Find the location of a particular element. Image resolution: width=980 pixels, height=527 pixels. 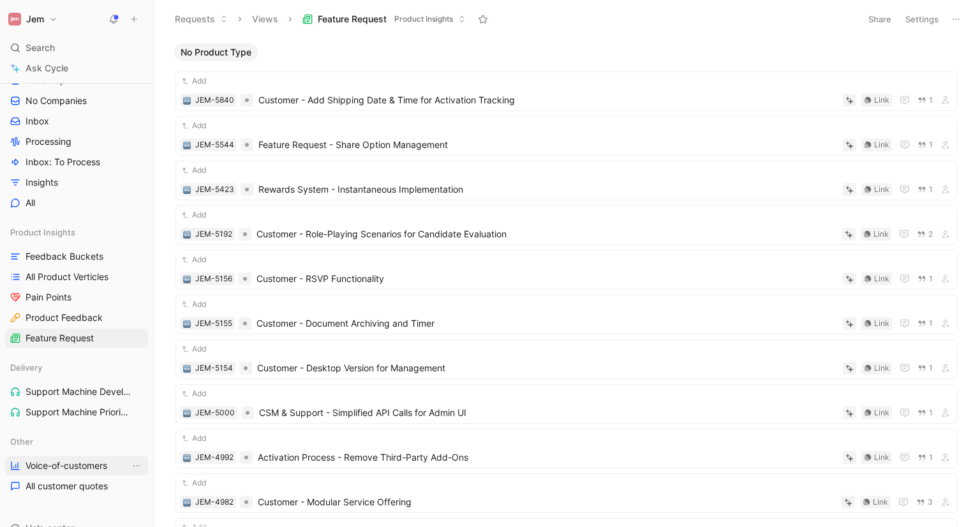

div: Search is located at coordinates (76, 48).